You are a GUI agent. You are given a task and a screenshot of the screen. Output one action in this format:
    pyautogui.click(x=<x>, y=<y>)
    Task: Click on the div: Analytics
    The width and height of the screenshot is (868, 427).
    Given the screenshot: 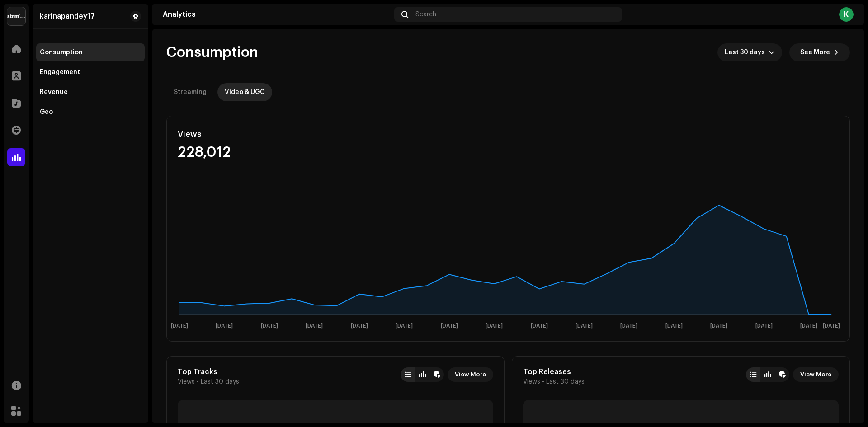 What is the action you would take?
    pyautogui.click(x=277, y=15)
    